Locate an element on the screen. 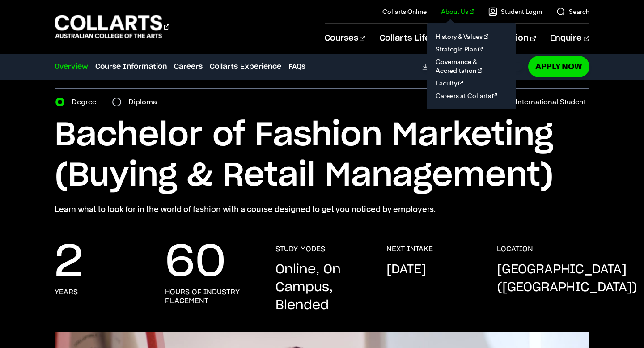 This screenshot has height=348, width=644. h3: years is located at coordinates (66, 292).